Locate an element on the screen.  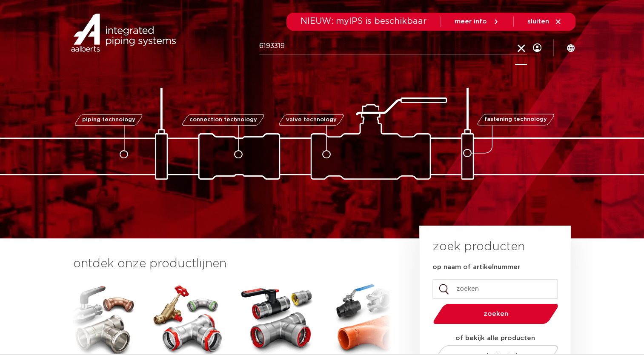
input: zoeken... is located at coordinates (393, 46).